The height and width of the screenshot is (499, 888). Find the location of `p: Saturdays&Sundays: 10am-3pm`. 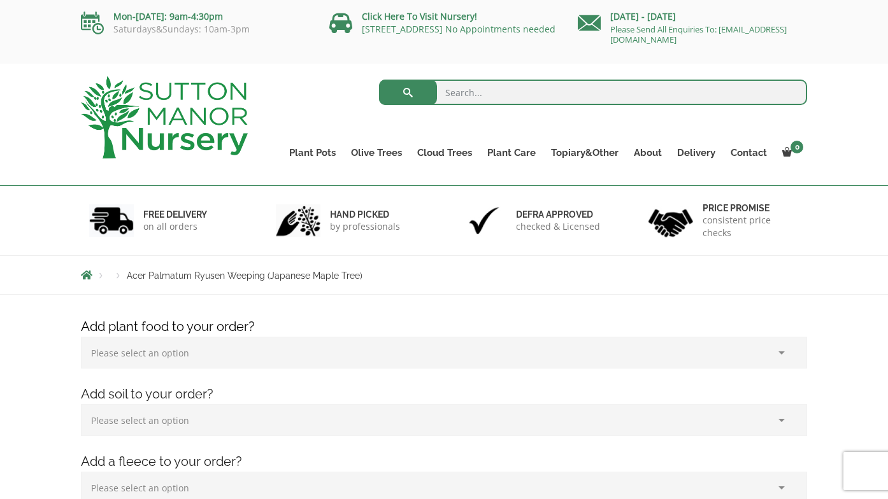

p: Saturdays&Sundays: 10am-3pm is located at coordinates (196, 29).